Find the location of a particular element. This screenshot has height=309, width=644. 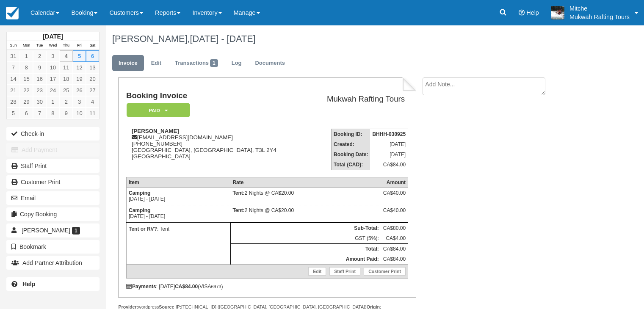

button: Bookmark is located at coordinates (53, 247).